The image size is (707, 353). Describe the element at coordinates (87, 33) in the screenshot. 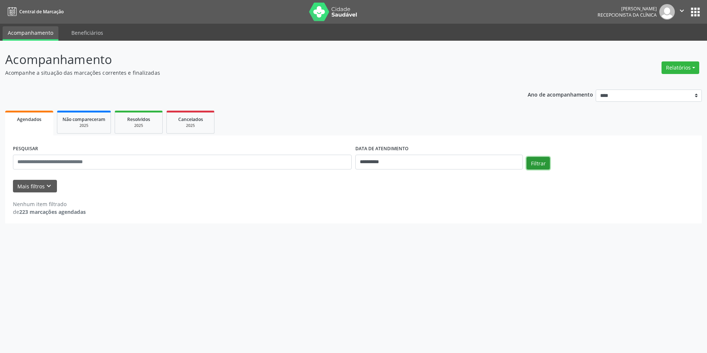

I see `a: Beneficiários` at that location.